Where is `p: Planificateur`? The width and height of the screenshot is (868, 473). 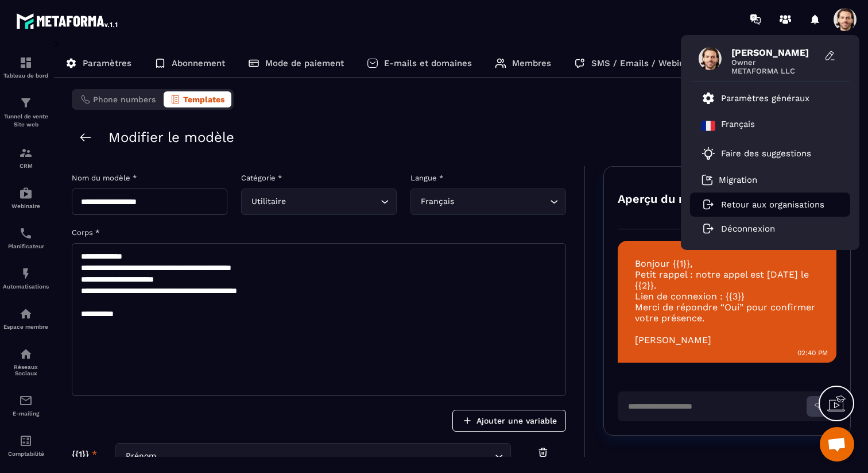 p: Planificateur is located at coordinates (26, 246).